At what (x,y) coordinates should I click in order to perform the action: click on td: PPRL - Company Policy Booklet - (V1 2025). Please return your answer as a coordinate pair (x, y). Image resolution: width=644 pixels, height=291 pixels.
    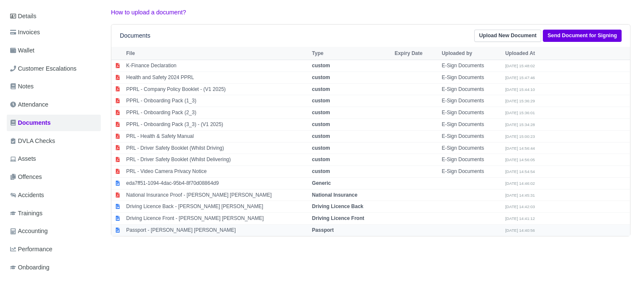
    Looking at the image, I should click on (217, 89).